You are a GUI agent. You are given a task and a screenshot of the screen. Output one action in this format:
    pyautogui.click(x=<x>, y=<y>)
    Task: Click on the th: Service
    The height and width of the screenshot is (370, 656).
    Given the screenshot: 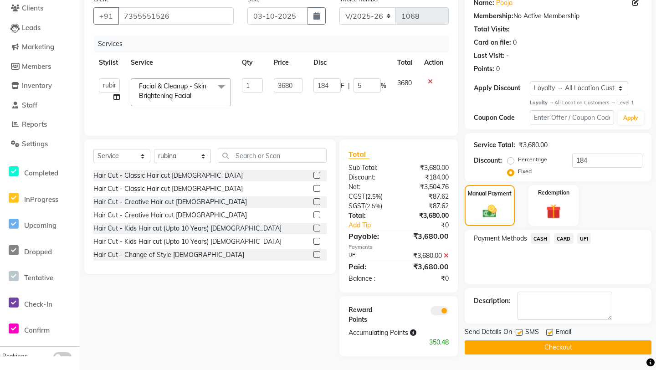 What is the action you would take?
    pyautogui.click(x=181, y=62)
    